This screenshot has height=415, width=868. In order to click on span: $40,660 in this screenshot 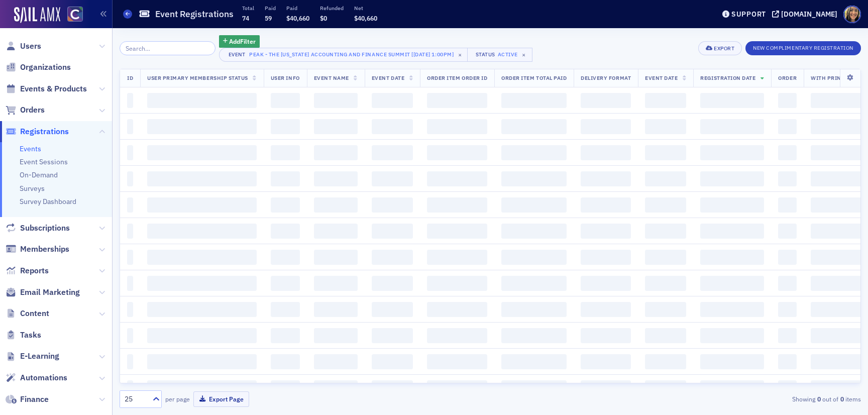, I will do `click(365, 18)`.